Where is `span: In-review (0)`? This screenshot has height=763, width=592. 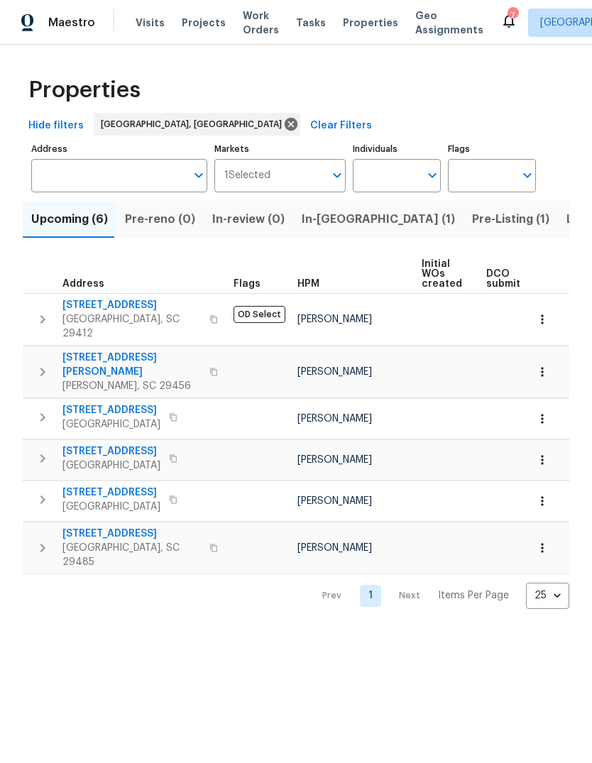
span: In-review (0) is located at coordinates (248, 219).